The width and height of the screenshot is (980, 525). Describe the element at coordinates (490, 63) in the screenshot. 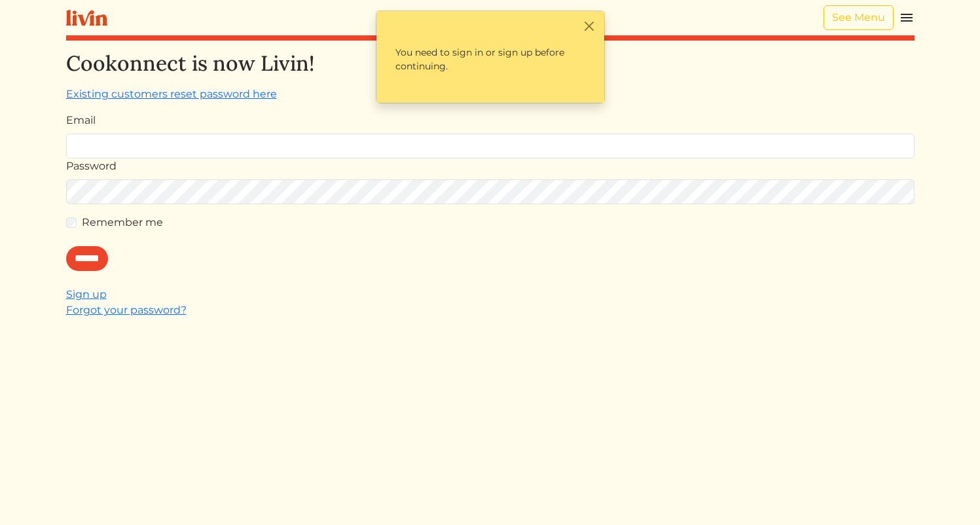

I see `h2: Cookonnect is now Livin!` at that location.